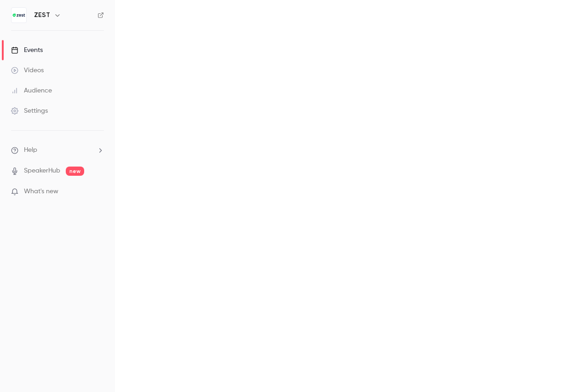 This screenshot has height=392, width=585. I want to click on span: new, so click(75, 171).